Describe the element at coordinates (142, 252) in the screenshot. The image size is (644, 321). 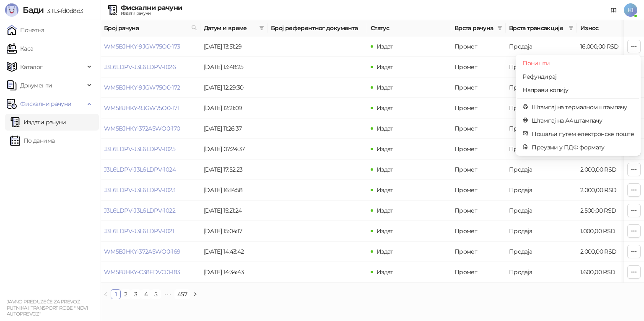
I see `a: WM5BJHKY-372A5WO0-169` at that location.